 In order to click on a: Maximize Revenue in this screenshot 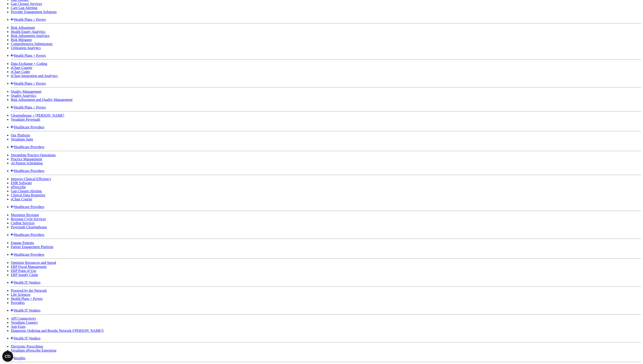, I will do `click(25, 215)`.